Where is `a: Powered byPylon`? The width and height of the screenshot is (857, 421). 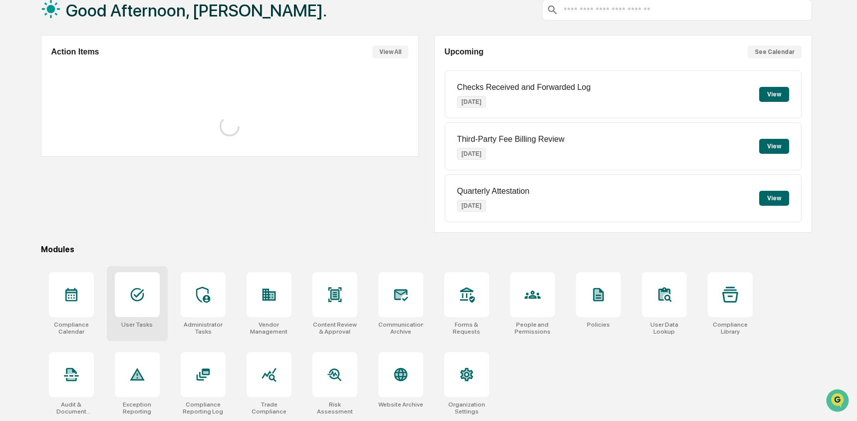 a: Powered byPylon is located at coordinates (95, 173).